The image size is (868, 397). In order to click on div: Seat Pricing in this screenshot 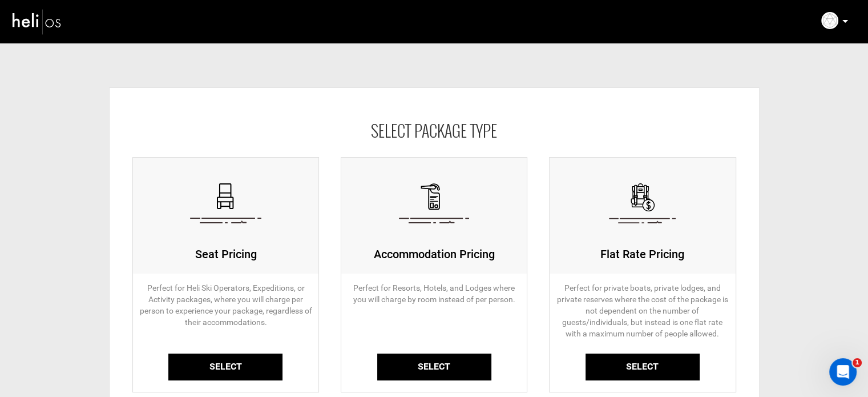, I will do `click(226, 254)`.